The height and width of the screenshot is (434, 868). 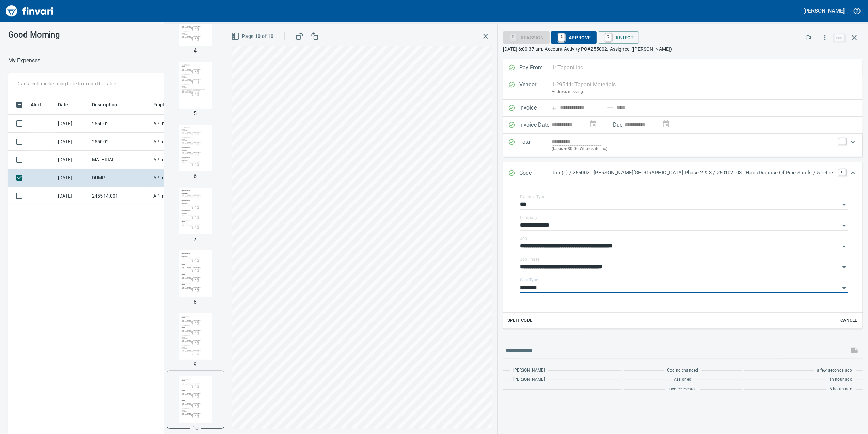 I want to click on span: Reject, so click(x=618, y=38).